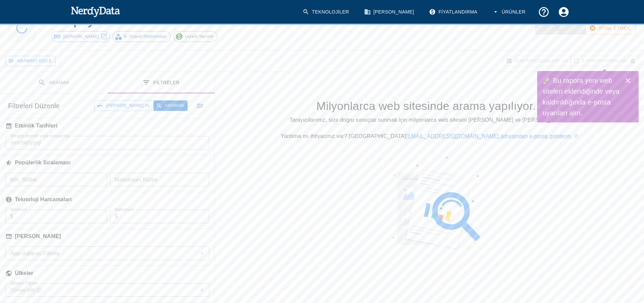  Describe the element at coordinates (581, 97) in the screenshot. I see `font: 🚀 Bu rapora yeni web siteleri eklendiğinde veya kaldırıldığında e-posta uyarıları alın.` at that location.